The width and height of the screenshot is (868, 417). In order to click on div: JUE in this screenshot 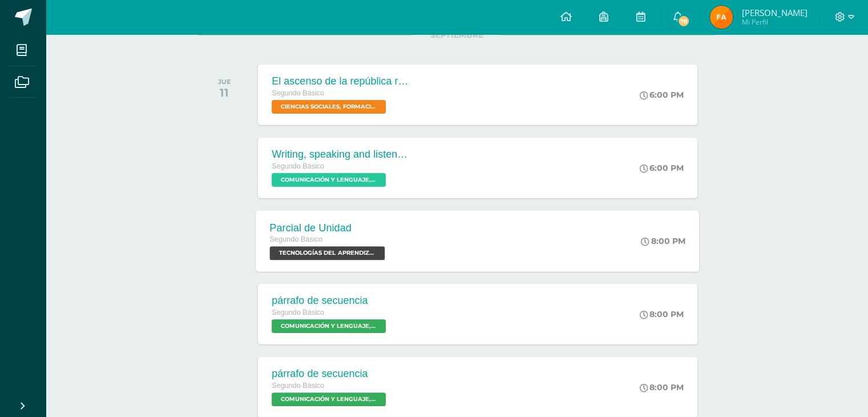, I will do `click(224, 82)`.